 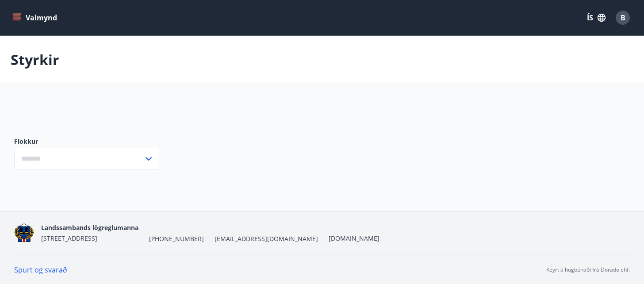 I want to click on span: B, so click(x=622, y=18).